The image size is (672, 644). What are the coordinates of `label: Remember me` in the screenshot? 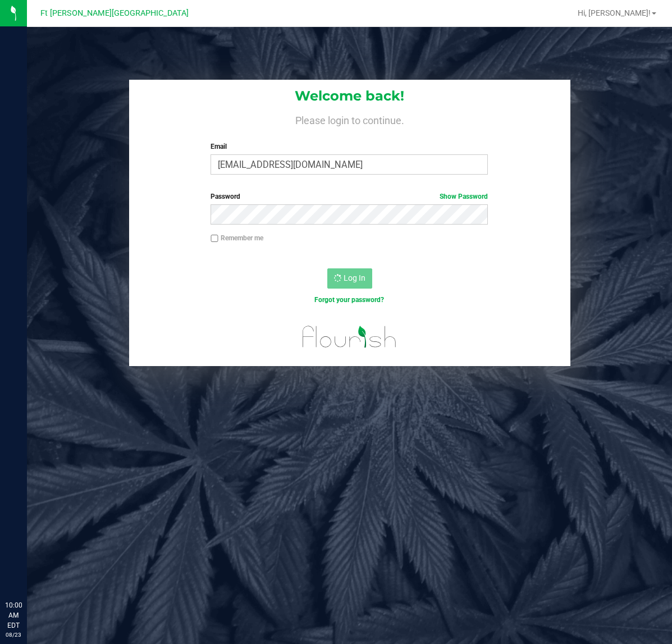 It's located at (237, 238).